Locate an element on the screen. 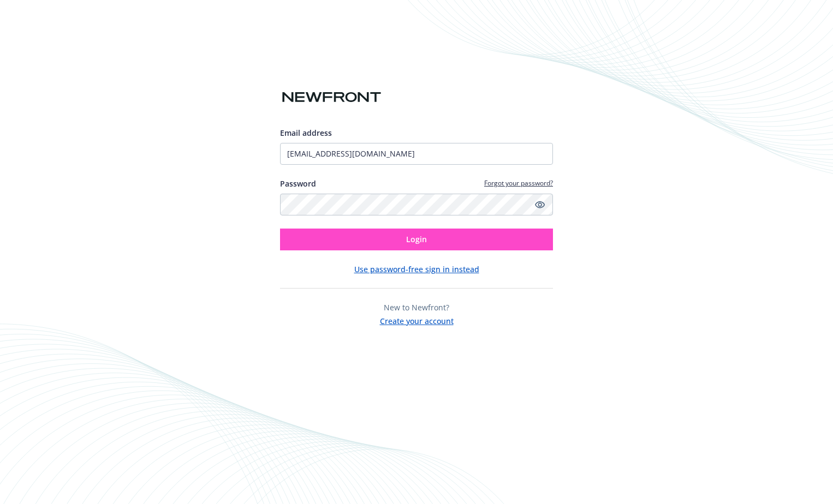 Image resolution: width=833 pixels, height=504 pixels. input: Enter your email is located at coordinates (416, 154).